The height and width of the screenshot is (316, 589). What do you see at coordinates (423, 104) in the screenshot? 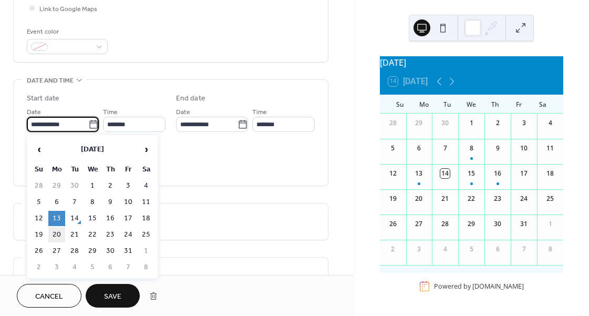
I see `div: Mo` at bounding box center [423, 104].